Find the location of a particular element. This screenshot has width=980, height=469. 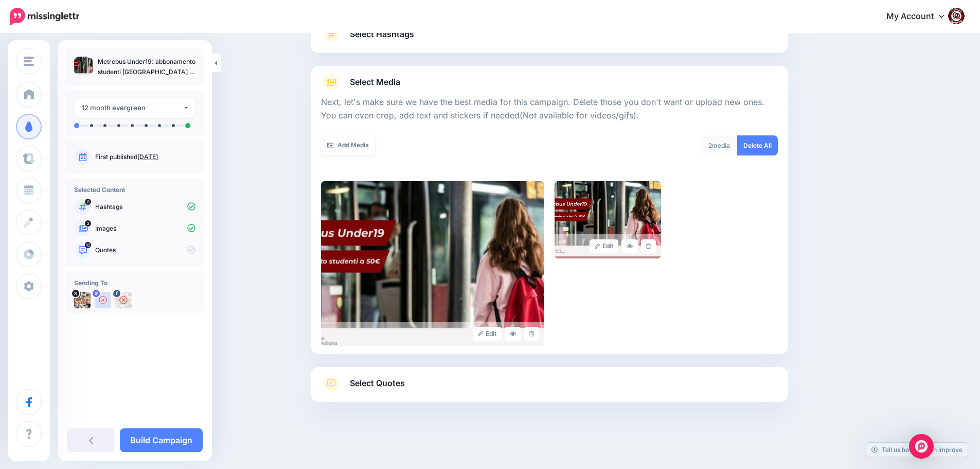

li: A post will be sent on day 7 is located at coordinates (105, 126).